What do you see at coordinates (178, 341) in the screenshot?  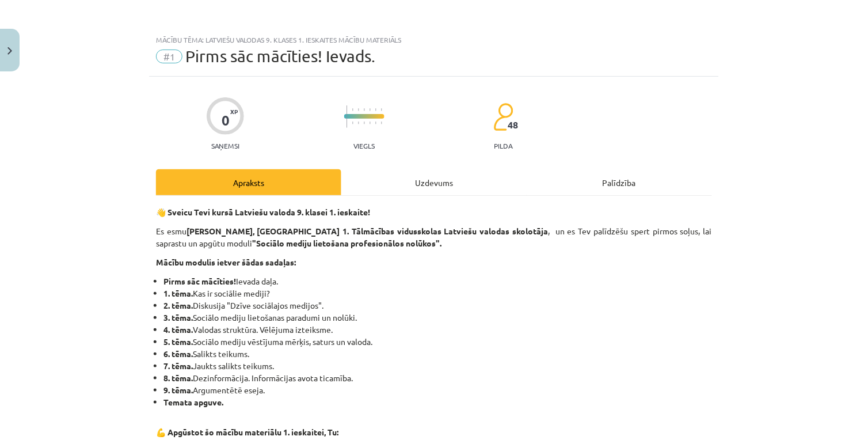 I see `b: 5. tēma.` at bounding box center [178, 341].